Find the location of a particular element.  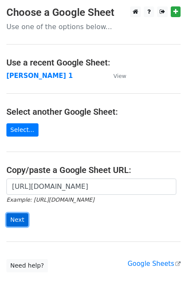

a: Select... is located at coordinates (22, 130).